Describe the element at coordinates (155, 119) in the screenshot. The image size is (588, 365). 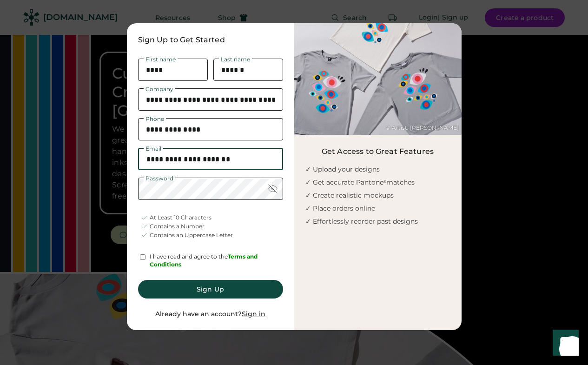
I see `div: Phone` at that location.